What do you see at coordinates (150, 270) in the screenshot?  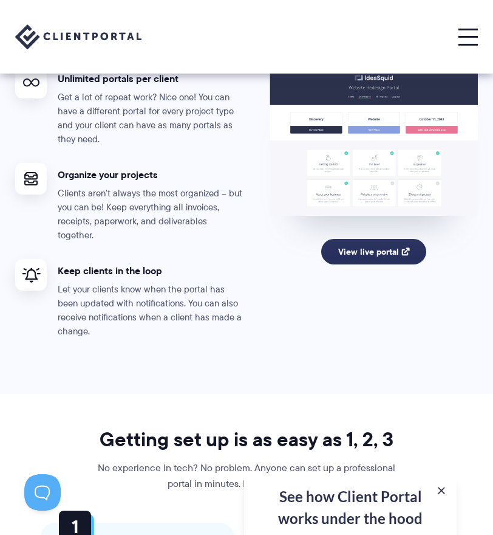 I see `h4: Keep clients in the loop` at bounding box center [150, 270].